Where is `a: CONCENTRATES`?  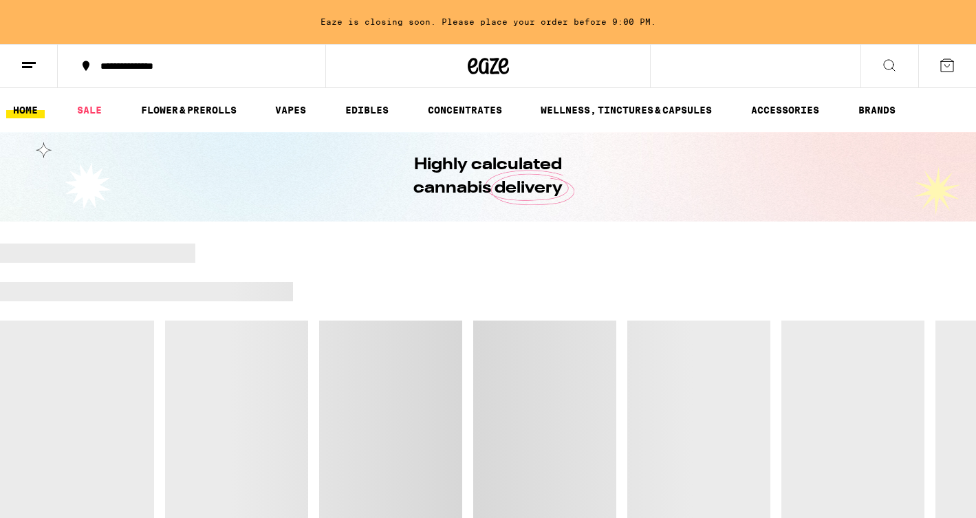 a: CONCENTRATES is located at coordinates (465, 110).